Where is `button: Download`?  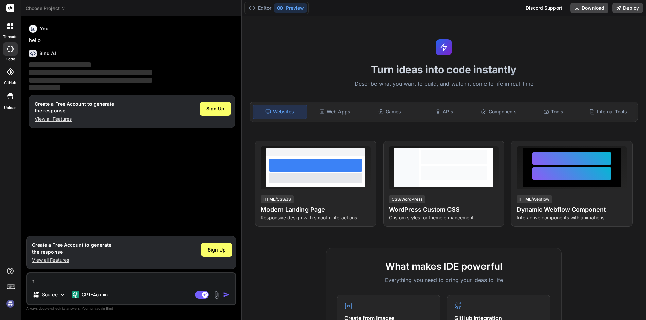
button: Download is located at coordinates (589, 8).